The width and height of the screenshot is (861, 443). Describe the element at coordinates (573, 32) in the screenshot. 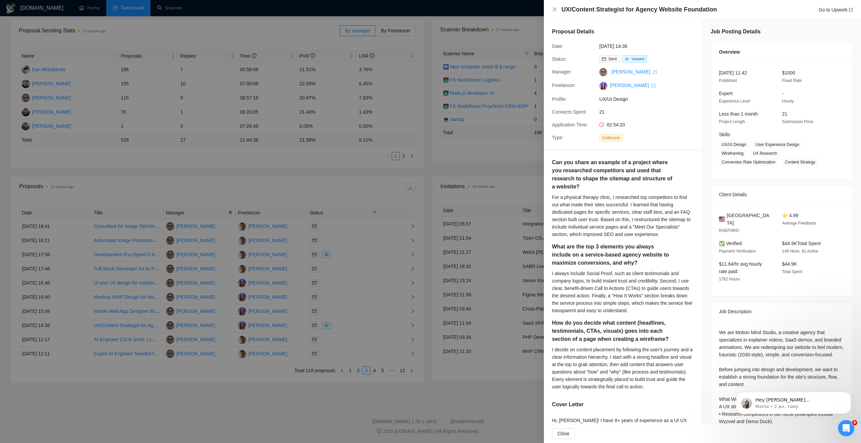

I see `h5: Proposal Details` at that location.